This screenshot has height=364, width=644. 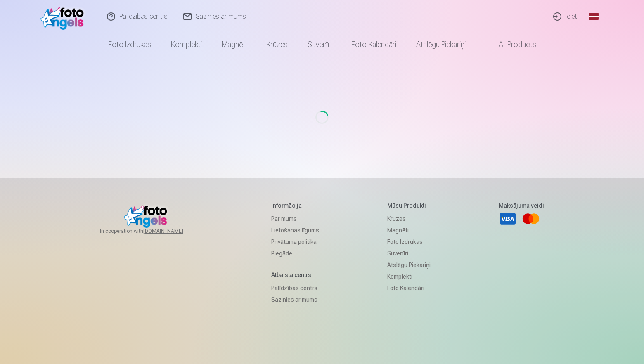 I want to click on img: /fa1, so click(x=64, y=17).